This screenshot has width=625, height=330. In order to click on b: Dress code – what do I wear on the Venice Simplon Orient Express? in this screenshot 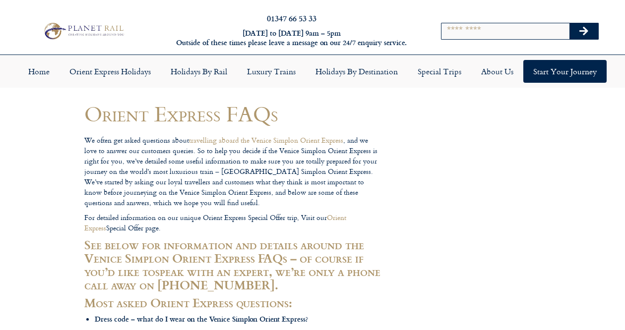, I will do `click(201, 319)`.